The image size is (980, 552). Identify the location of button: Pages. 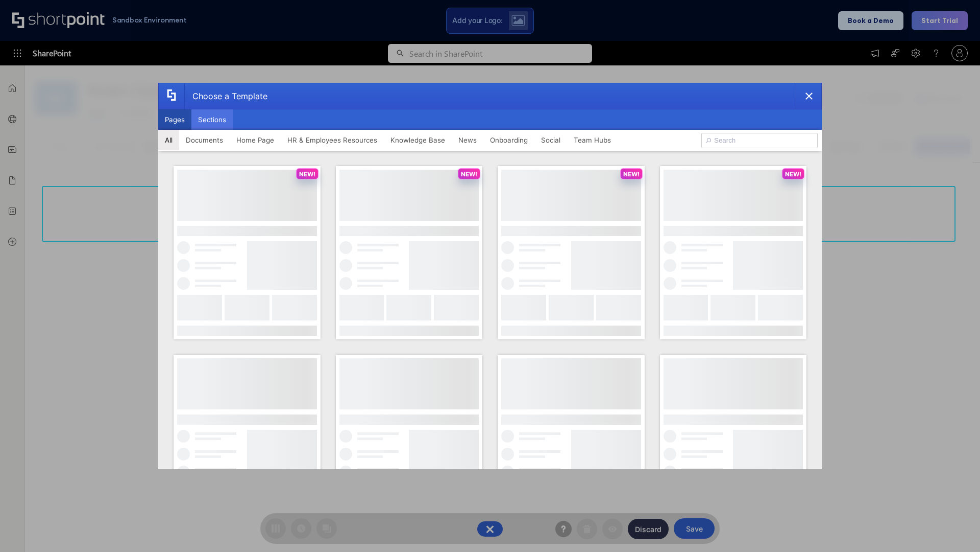
(175, 119).